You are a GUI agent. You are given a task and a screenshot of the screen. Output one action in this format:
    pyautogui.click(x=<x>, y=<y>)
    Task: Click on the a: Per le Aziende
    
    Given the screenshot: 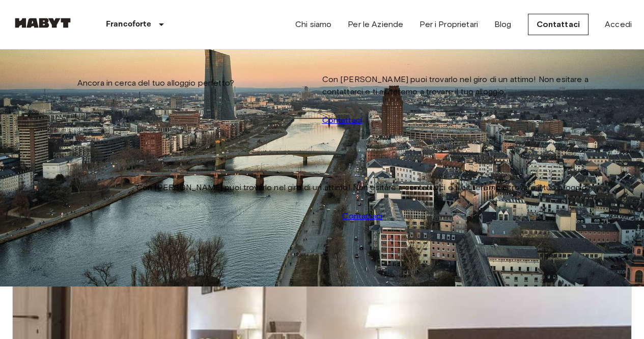 What is the action you would take?
    pyautogui.click(x=375, y=25)
    